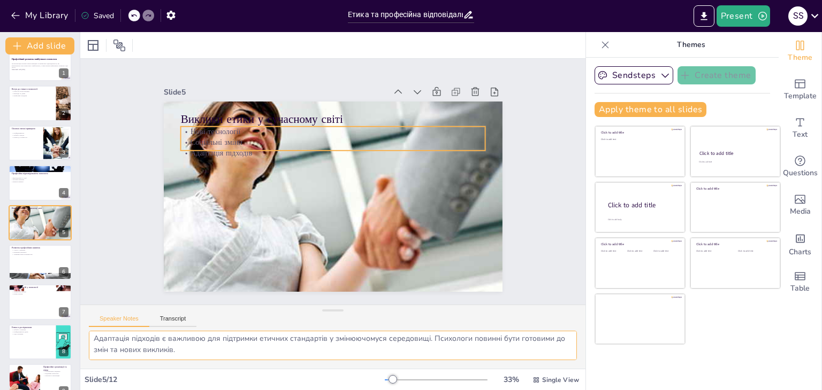 This screenshot has width=822, height=390. Describe the element at coordinates (32, 330) in the screenshot. I see `p: Добробут учасників` at that location.